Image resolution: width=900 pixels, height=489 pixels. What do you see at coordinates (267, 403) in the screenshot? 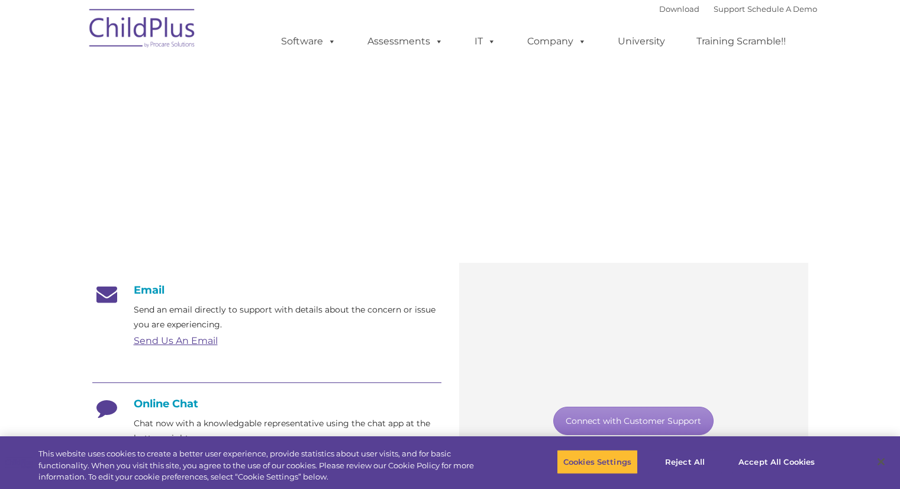
I see `h4: Online Chat` at bounding box center [267, 403].